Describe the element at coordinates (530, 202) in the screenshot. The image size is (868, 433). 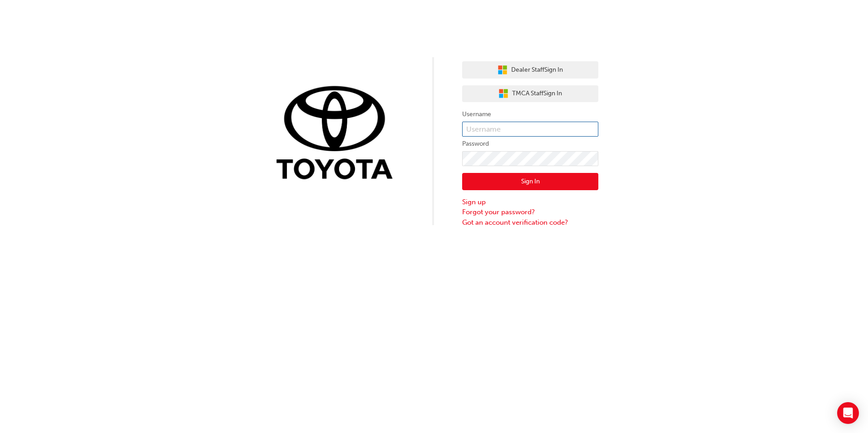
I see `a: Sign up` at that location.